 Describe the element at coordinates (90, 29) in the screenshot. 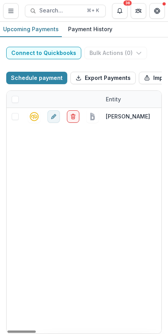

I see `a: Payment History` at that location.